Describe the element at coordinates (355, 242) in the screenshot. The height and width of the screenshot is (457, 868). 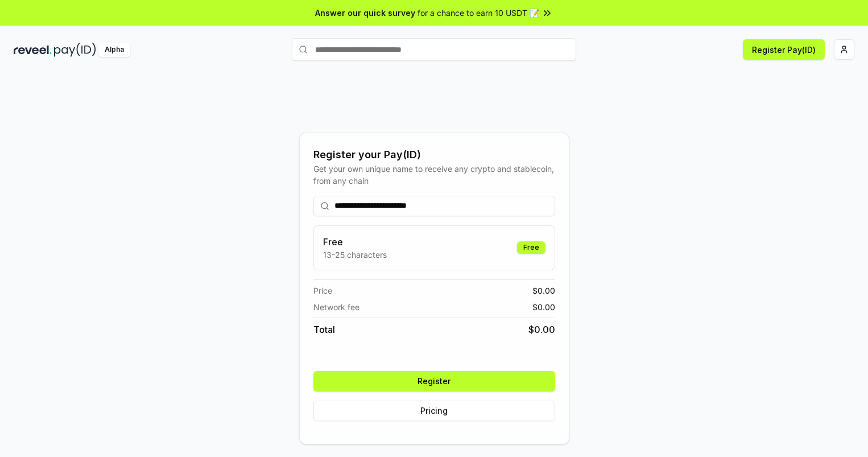
I see `h3: Free` at that location.